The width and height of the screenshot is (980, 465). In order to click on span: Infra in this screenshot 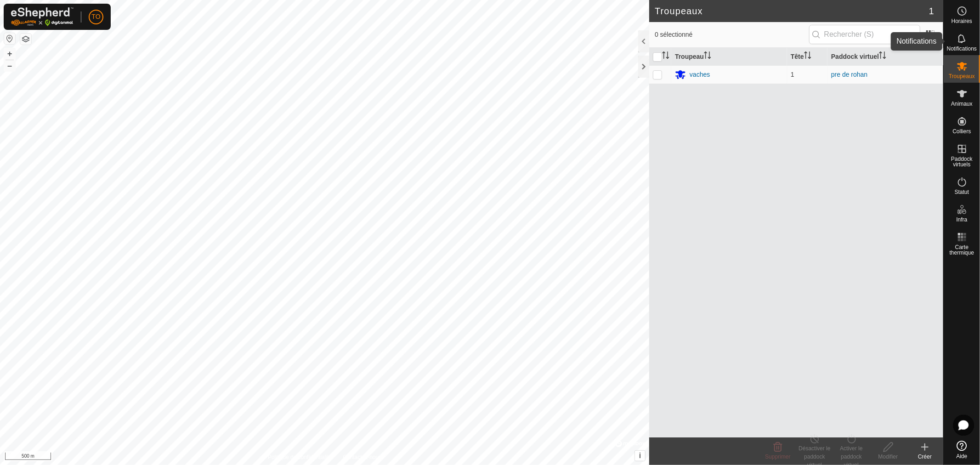, I will do `click(961, 220)`.